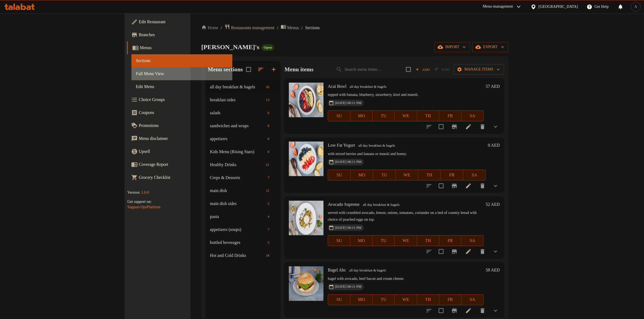  I want to click on span: Avocado Supreme, so click(344, 204).